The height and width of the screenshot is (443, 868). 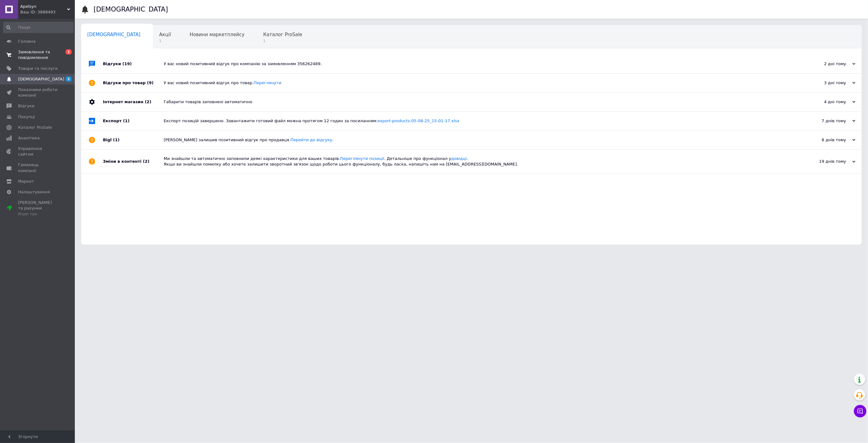 I want to click on div: Відгуки, so click(x=133, y=64).